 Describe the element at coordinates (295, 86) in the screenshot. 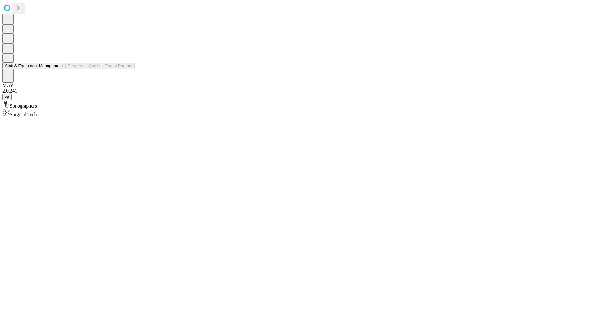

I see `div: MAY` at that location.